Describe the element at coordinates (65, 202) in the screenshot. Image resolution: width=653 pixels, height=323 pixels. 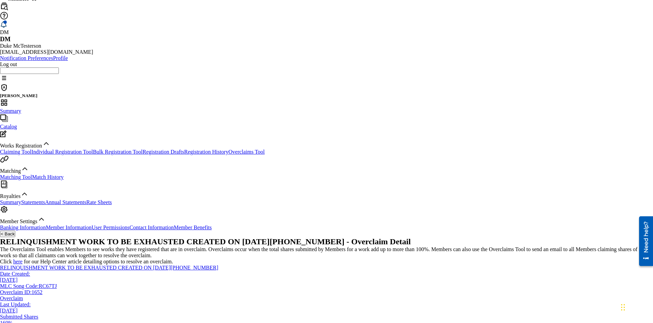
I see `a: Annual Statements` at that location.